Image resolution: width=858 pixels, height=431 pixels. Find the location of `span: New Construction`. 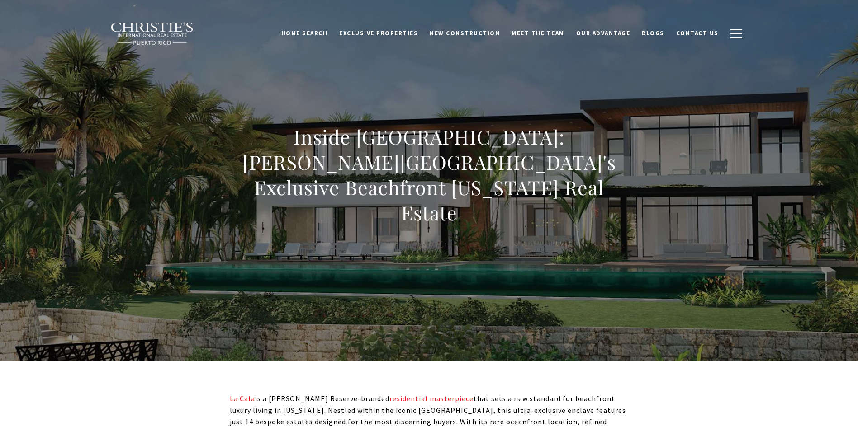

span: New Construction is located at coordinates (464, 33).